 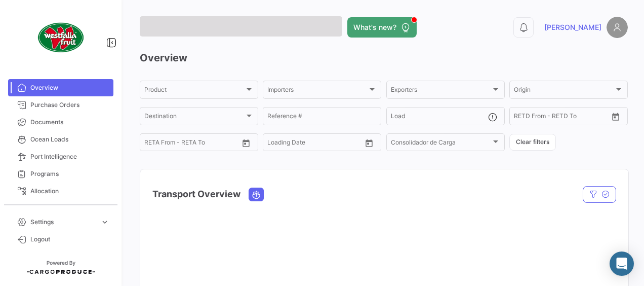 I want to click on h3: Overview, so click(x=384, y=58).